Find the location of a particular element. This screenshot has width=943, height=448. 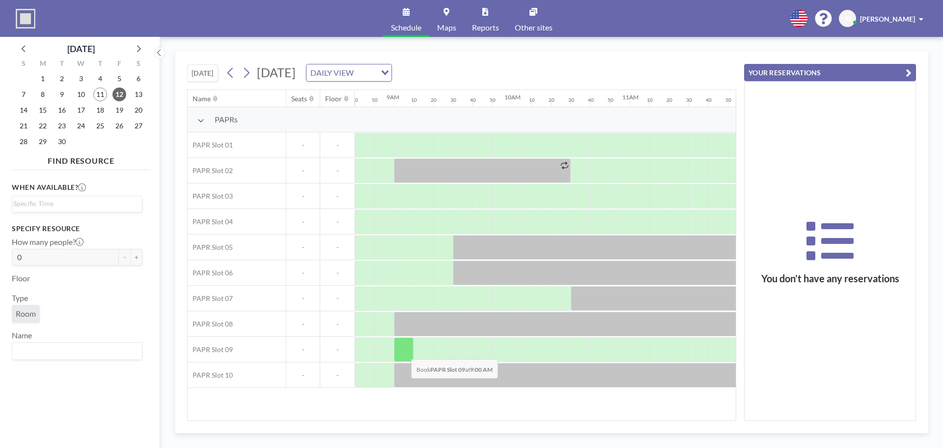

span: Maps is located at coordinates (447, 28).